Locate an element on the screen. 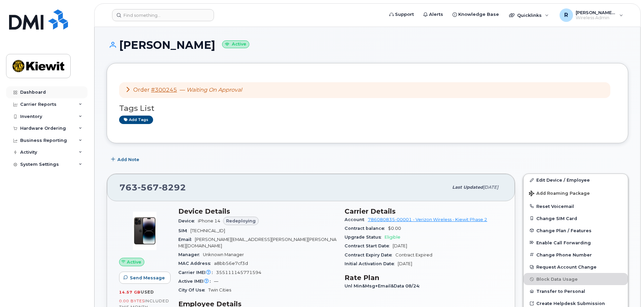 The width and height of the screenshot is (644, 307). span: 14.57 GB is located at coordinates (130, 292).